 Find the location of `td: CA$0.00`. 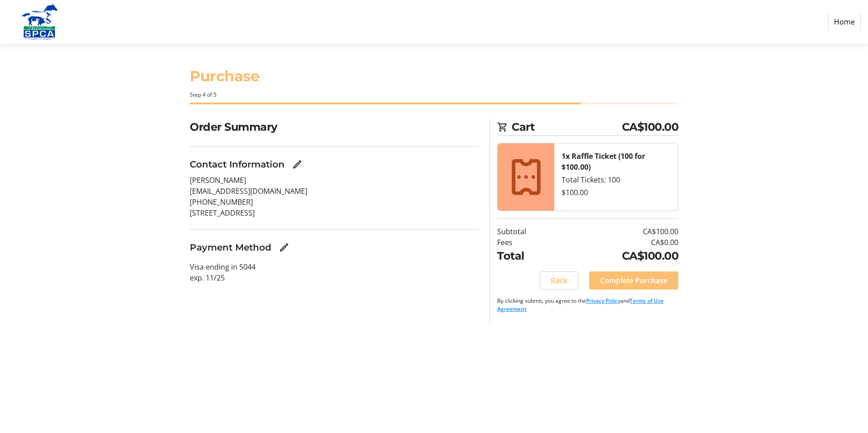

td: CA$0.00 is located at coordinates (618, 243).